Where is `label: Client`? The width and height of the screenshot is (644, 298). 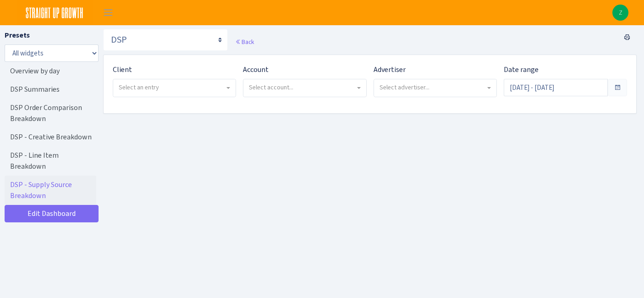
label: Client is located at coordinates (122, 70).